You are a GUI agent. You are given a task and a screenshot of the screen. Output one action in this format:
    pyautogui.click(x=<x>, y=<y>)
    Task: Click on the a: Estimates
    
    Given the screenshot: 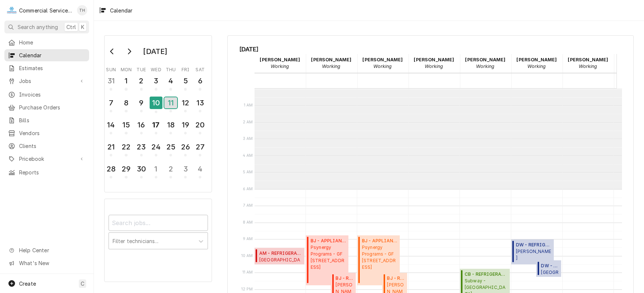 What is the action you would take?
    pyautogui.click(x=47, y=68)
    